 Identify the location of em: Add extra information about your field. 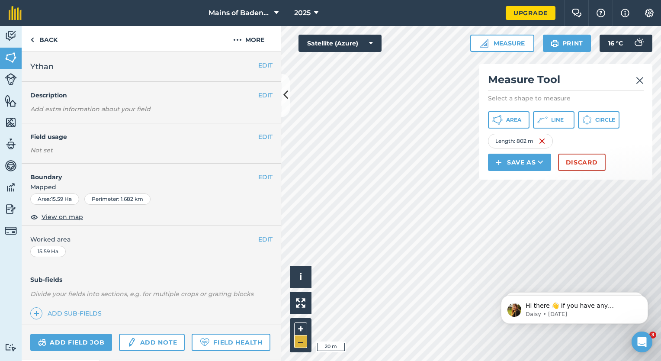
(90, 109).